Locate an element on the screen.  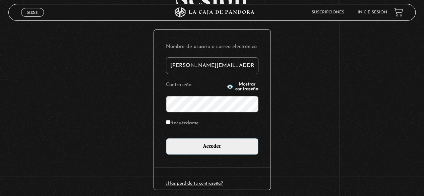
a: View your shopping cart is located at coordinates (398, 12).